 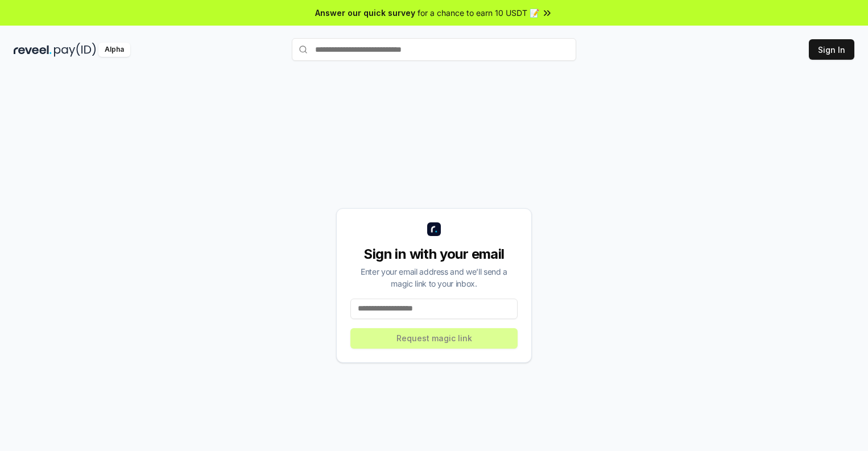 What do you see at coordinates (434, 229) in the screenshot?
I see `img: logo_small` at bounding box center [434, 229].